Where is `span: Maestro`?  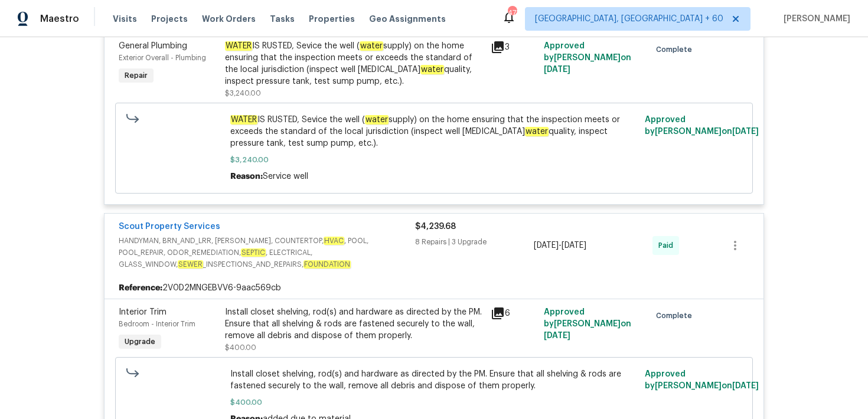 span: Maestro is located at coordinates (60, 19).